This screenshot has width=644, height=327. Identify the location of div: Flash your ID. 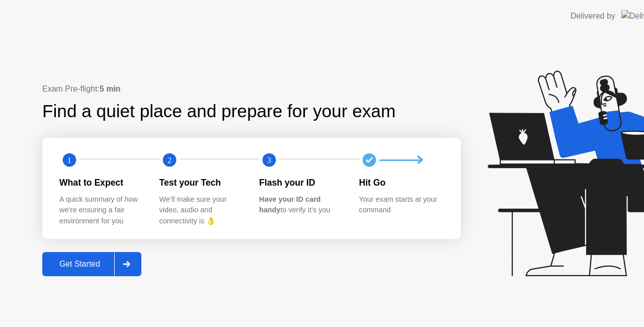
(300, 182).